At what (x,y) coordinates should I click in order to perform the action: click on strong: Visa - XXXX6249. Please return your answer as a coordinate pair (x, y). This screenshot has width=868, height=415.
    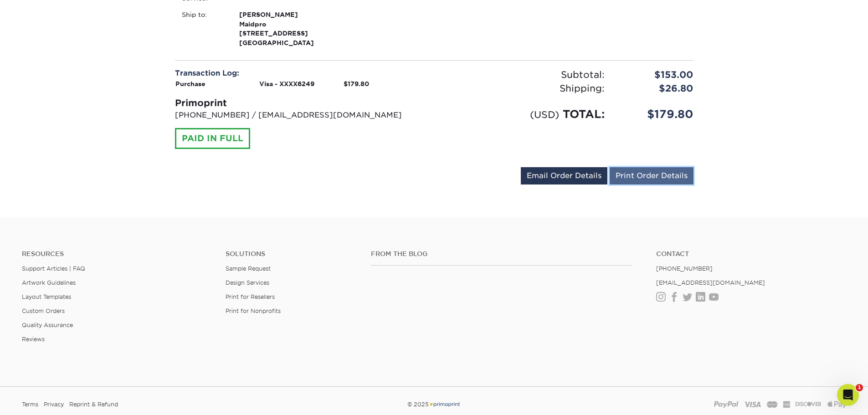
    Looking at the image, I should click on (287, 84).